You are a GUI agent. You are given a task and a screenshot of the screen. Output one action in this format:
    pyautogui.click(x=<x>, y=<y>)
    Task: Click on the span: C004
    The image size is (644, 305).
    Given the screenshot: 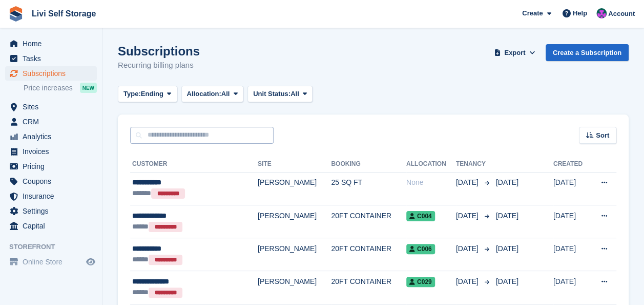 What is the action you would take?
    pyautogui.click(x=420, y=216)
    